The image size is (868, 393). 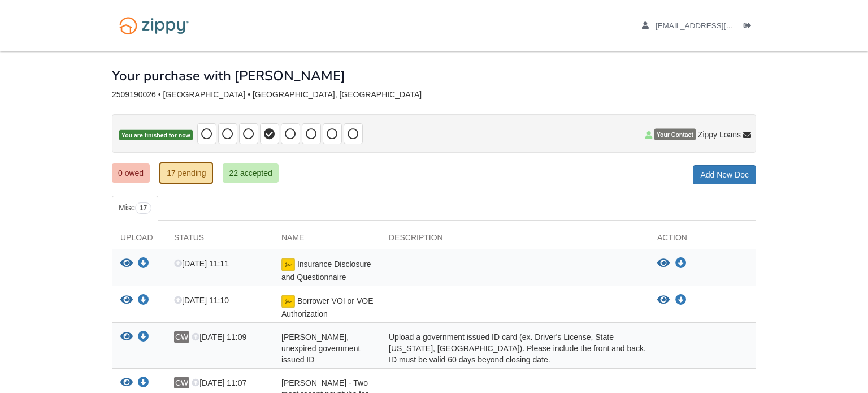 I want to click on a: Misc, so click(x=135, y=208).